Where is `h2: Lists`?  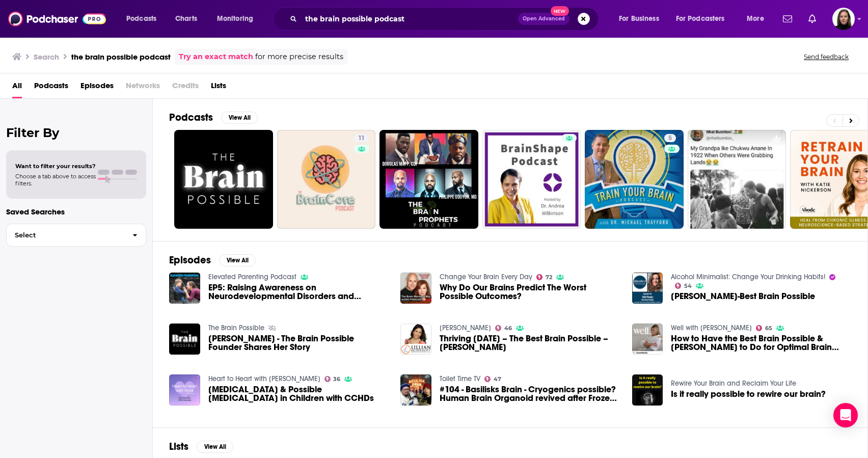
h2: Lists is located at coordinates (179, 446).